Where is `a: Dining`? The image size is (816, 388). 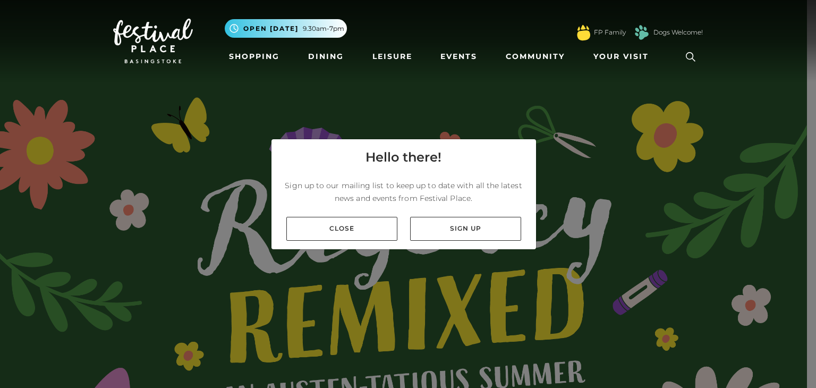 a: Dining is located at coordinates (325, 56).